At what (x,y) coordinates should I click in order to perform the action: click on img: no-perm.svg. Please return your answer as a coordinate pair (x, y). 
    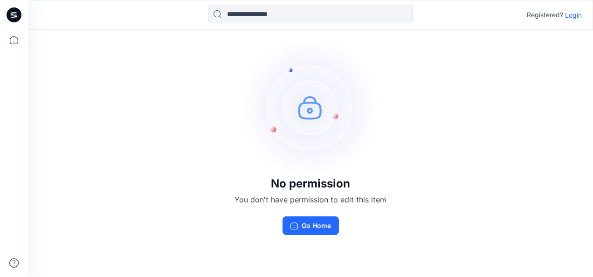
    Looking at the image, I should click on (311, 107).